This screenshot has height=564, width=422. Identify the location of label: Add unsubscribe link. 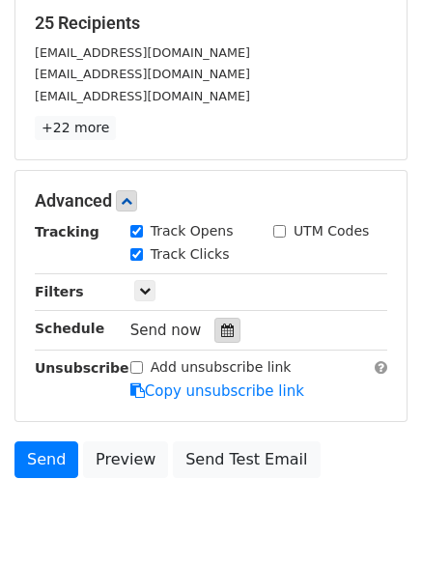
(221, 367).